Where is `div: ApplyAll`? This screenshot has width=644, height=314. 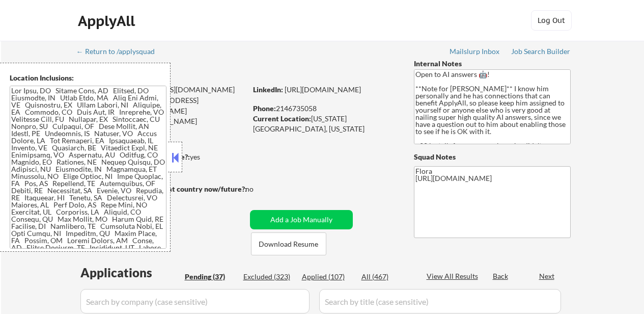
div: ApplyAll is located at coordinates (108, 21).